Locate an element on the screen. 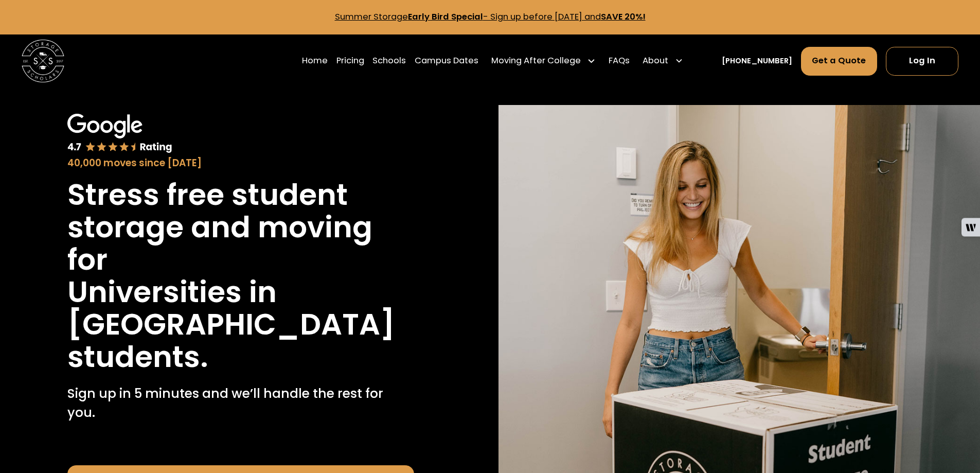  a: Get a Quote is located at coordinates (839, 62).